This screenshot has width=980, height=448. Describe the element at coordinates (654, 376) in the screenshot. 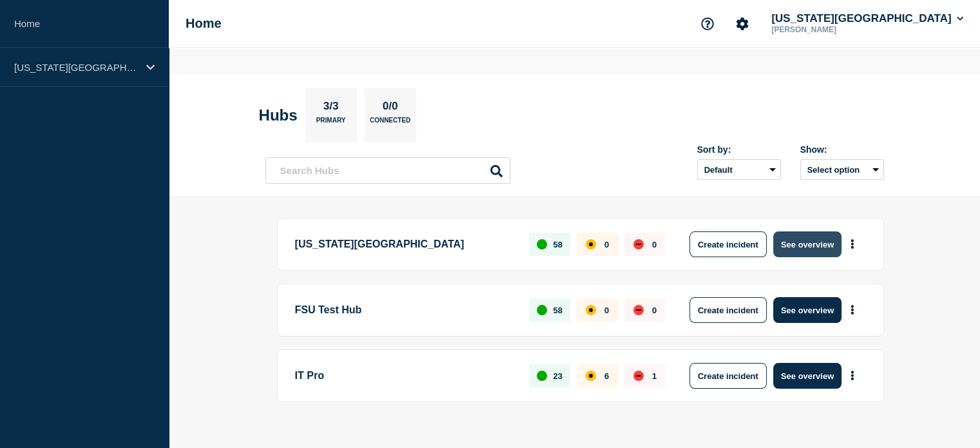

I see `p: 1` at that location.